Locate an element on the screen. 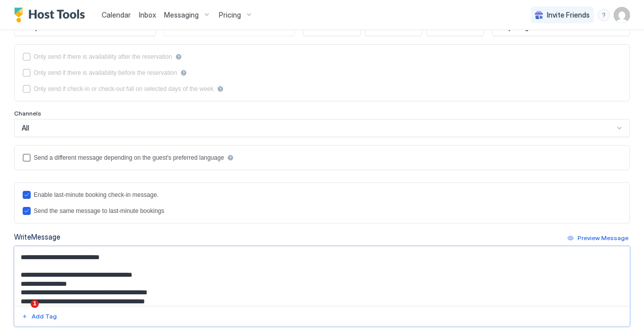  span: Invite Friends is located at coordinates (568, 15).